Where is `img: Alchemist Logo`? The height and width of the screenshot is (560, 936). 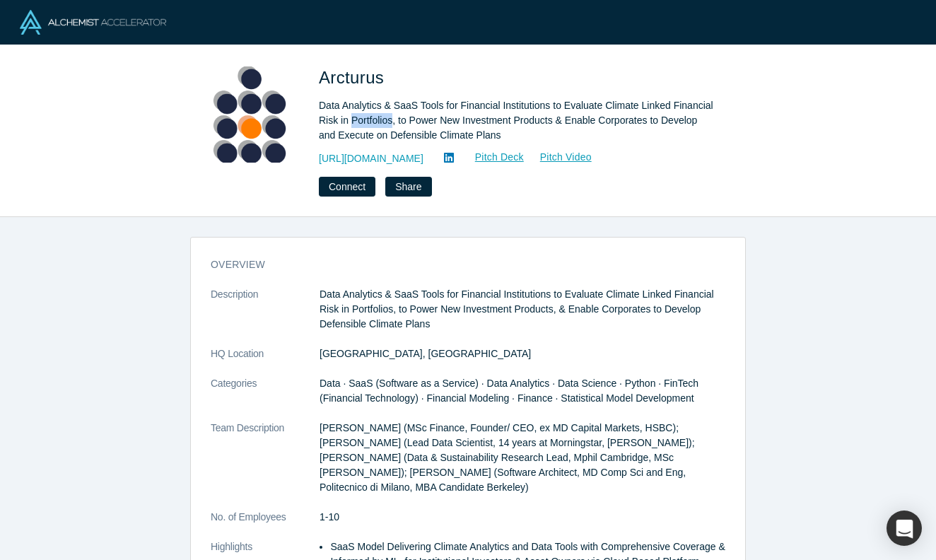
img: Alchemist Logo is located at coordinates (93, 22).